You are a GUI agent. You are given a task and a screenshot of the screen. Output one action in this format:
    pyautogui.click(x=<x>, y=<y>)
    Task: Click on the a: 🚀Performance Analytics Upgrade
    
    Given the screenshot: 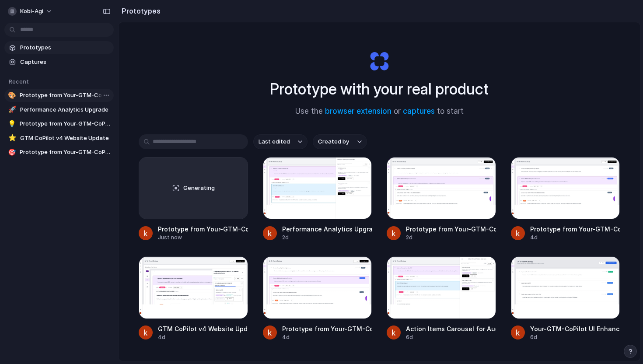 What is the action you would take?
    pyautogui.click(x=59, y=110)
    